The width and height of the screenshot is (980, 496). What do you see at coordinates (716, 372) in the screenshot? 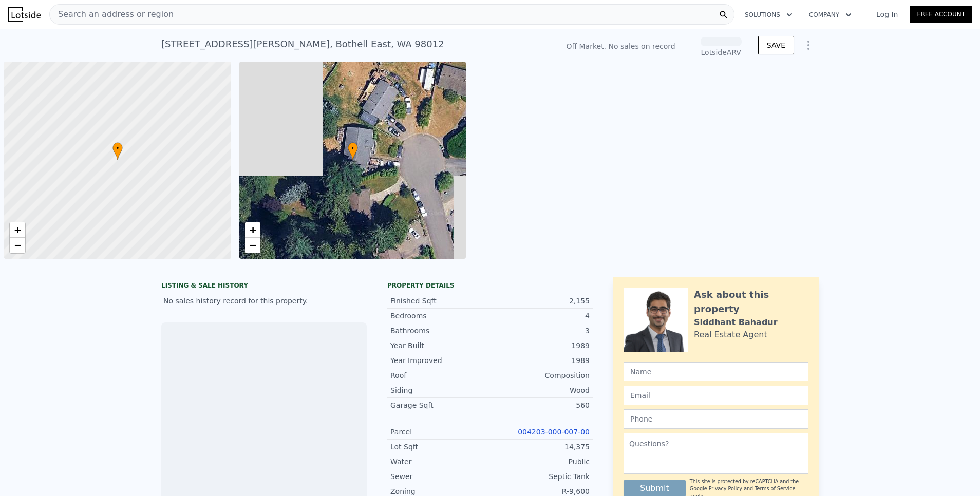
I see `input: Name` at bounding box center [716, 372].